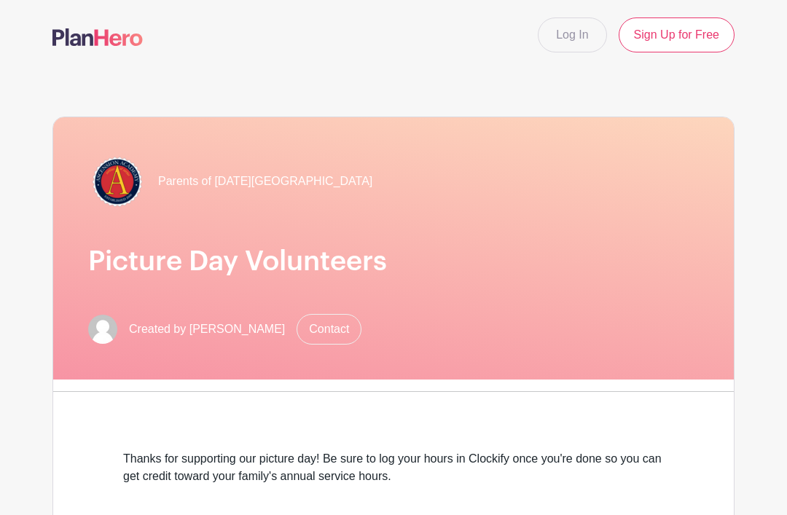 This screenshot has width=787, height=515. I want to click on h1: Picture Day Volunteers, so click(393, 262).